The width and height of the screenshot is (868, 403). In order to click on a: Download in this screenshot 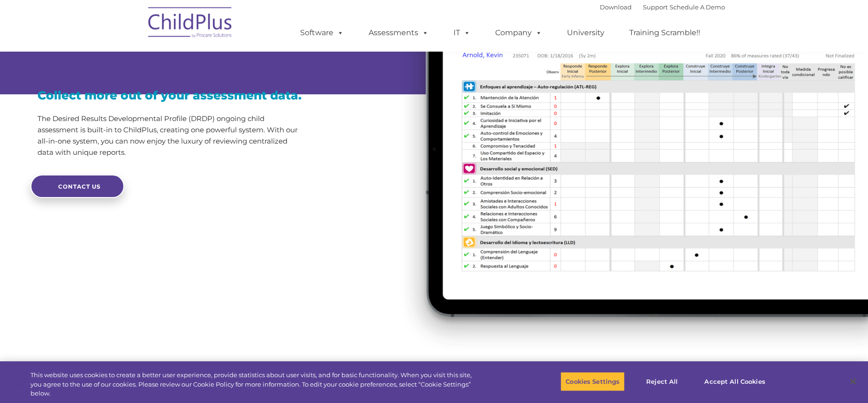, I will do `click(615, 7)`.